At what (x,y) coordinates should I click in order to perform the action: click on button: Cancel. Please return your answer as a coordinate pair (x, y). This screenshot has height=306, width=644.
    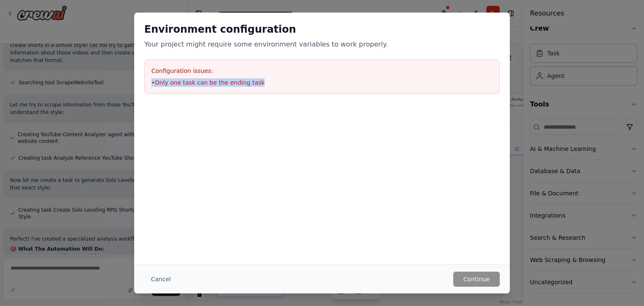
    Looking at the image, I should click on (160, 279).